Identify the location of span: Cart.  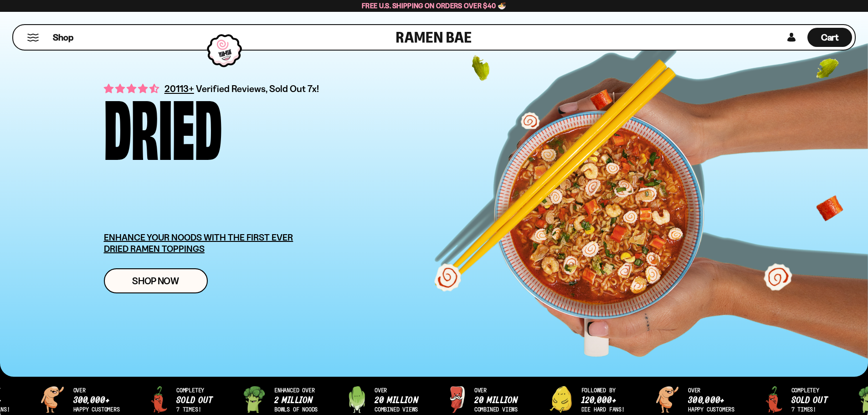
(830, 37).